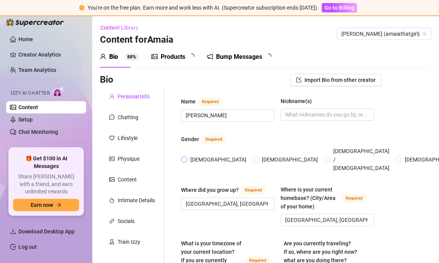  Describe the element at coordinates (131, 57) in the screenshot. I see `sup: 88%` at that location.